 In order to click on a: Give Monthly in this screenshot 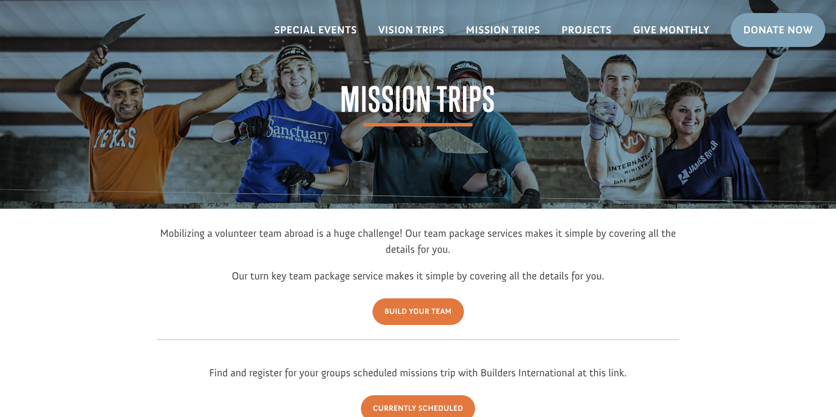, I will do `click(671, 30)`.